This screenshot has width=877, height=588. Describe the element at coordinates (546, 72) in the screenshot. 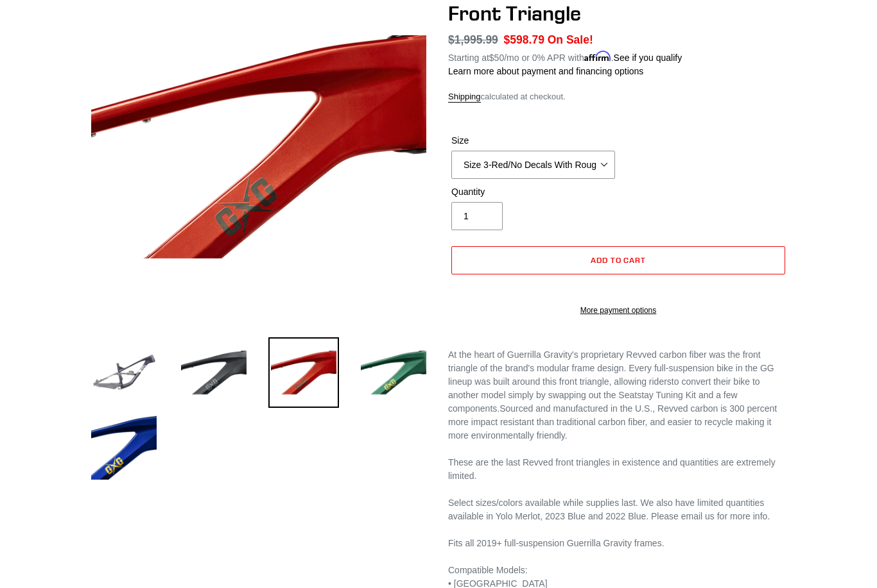

I see `a: Learn more about payment and financing options` at that location.